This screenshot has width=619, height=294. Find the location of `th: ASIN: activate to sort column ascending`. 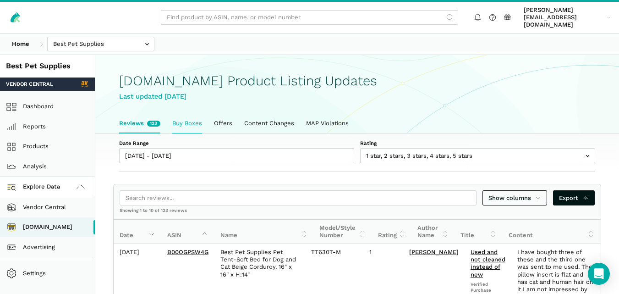

th: ASIN: activate to sort column ascending is located at coordinates (188, 231).